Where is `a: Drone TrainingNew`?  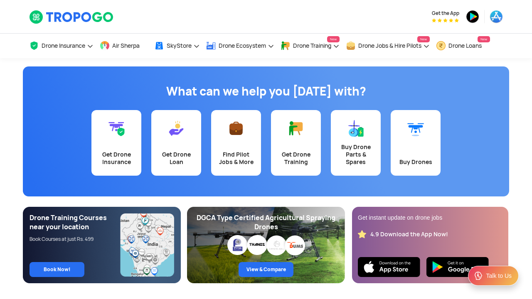 a: Drone TrainingNew is located at coordinates (310, 46).